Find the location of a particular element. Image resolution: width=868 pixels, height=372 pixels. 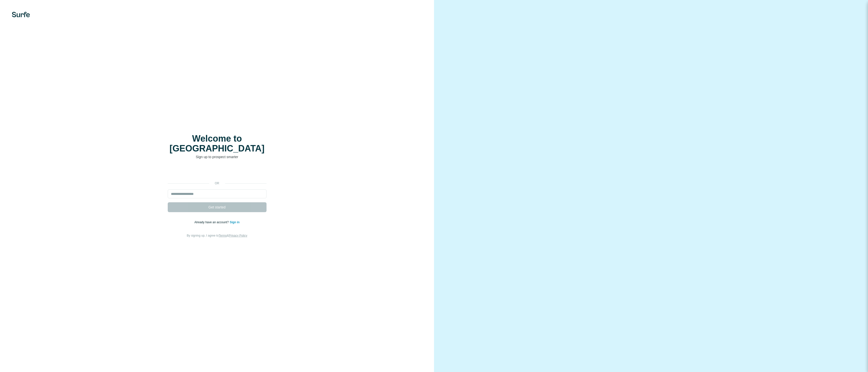

a: Privacy Policy is located at coordinates (238, 236).